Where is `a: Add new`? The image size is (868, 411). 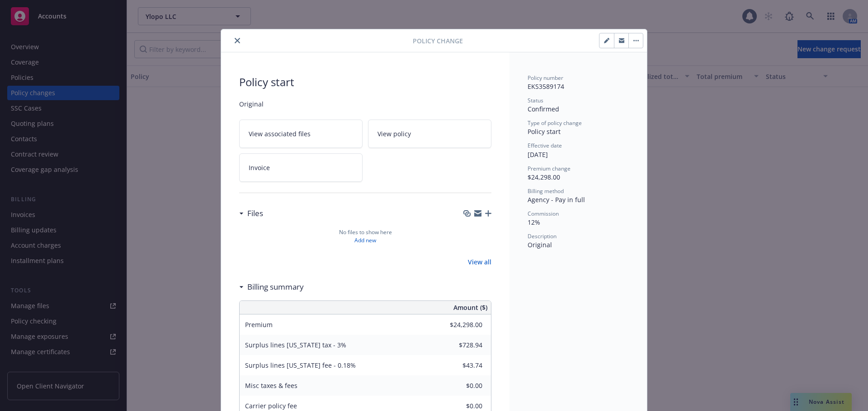 a: Add new is located at coordinates (365, 241).